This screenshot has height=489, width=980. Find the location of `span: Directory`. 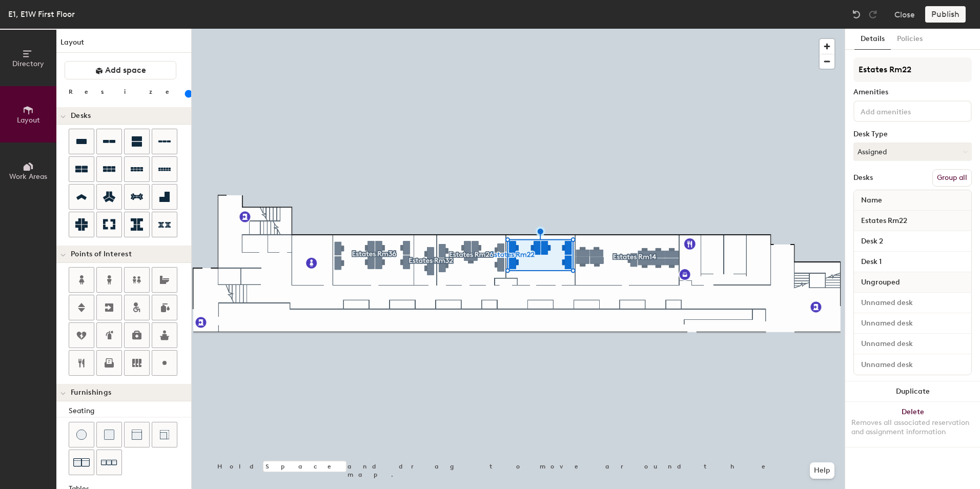

span: Directory is located at coordinates (28, 63).